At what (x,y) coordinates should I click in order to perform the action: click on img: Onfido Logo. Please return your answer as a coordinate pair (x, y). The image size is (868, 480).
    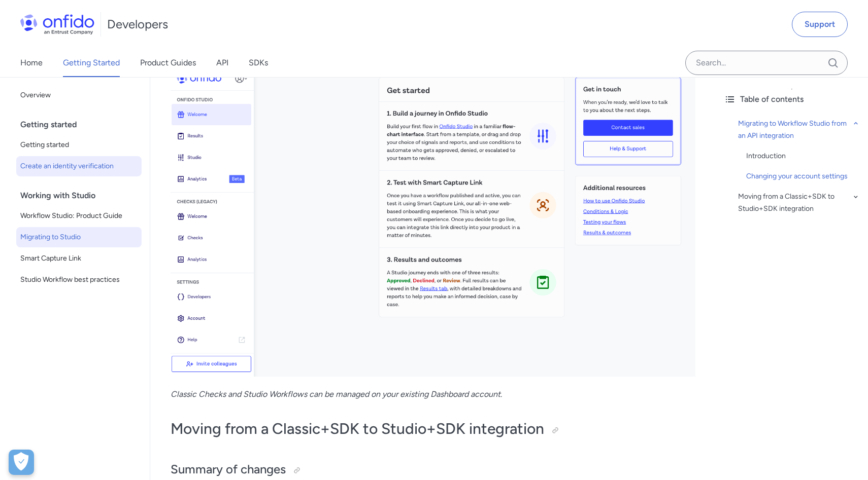
    Looking at the image, I should click on (58, 25).